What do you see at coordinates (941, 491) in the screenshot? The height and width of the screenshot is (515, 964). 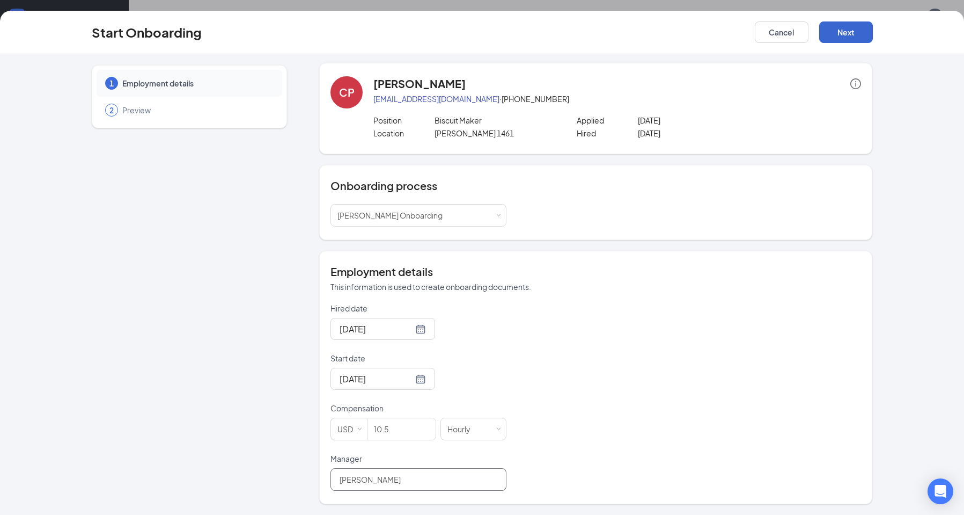 I see `div: Open Intercom Messenger` at bounding box center [941, 491].